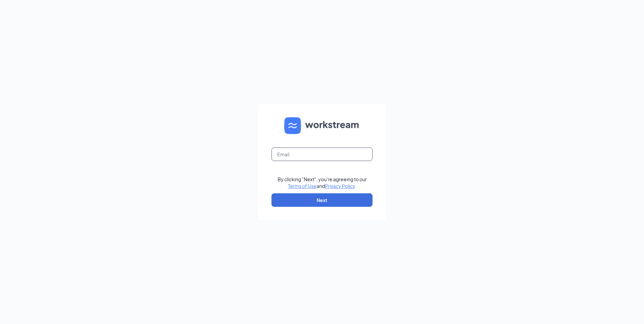 This screenshot has width=644, height=324. What do you see at coordinates (322, 200) in the screenshot?
I see `button: Next` at bounding box center [322, 200].